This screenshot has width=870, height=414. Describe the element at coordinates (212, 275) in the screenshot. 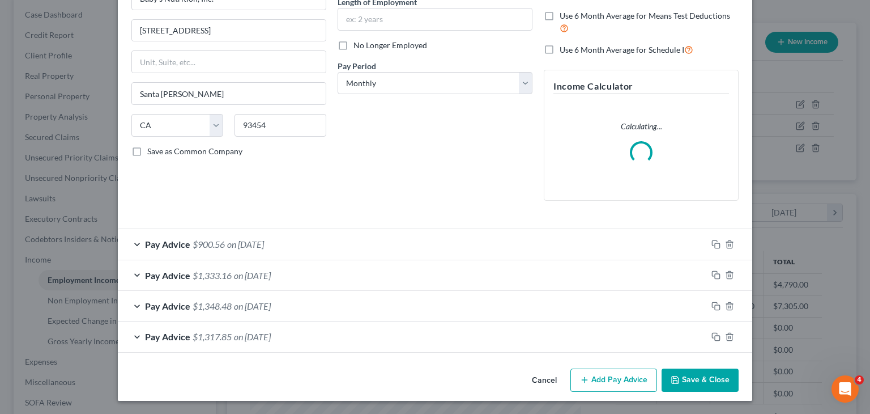

I see `span: $1,333.16` at that location.